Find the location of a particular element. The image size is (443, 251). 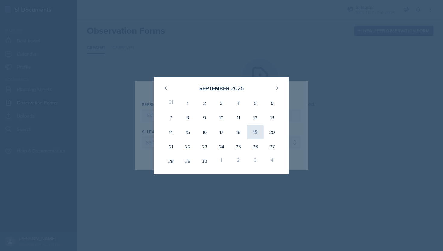

div: 23 is located at coordinates (205, 147).